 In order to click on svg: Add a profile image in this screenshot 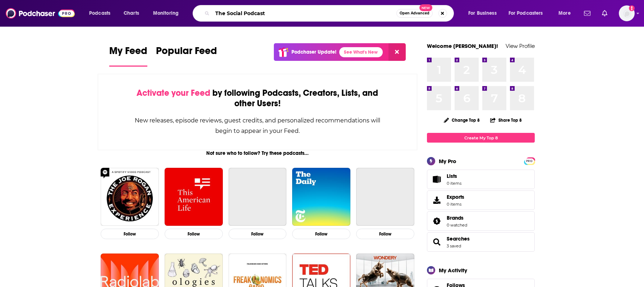, I will do `click(632, 8)`.